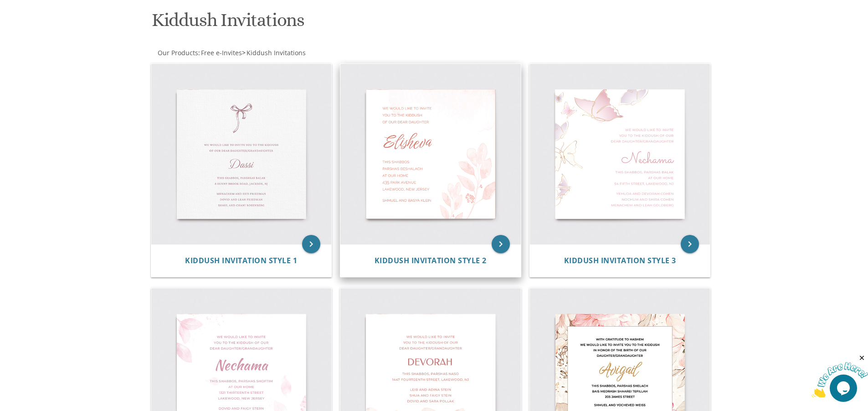 The image size is (868, 411). Describe the element at coordinates (177, 53) in the screenshot. I see `a: Our Products` at that location.